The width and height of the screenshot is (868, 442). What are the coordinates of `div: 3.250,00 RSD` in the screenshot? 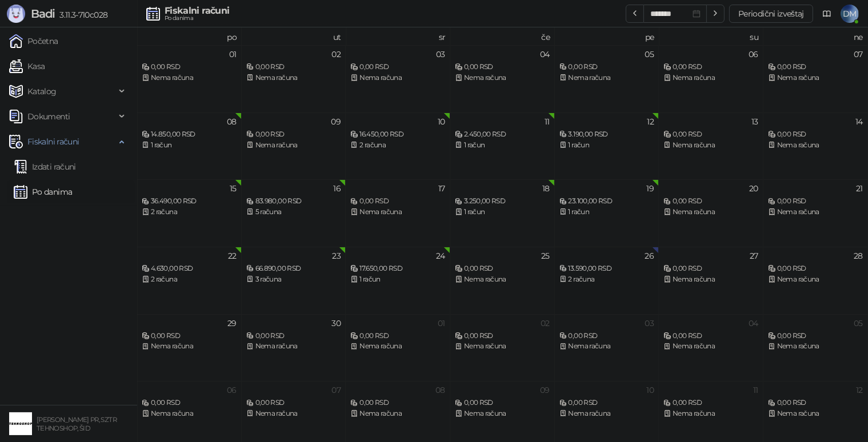 It's located at (502, 201).